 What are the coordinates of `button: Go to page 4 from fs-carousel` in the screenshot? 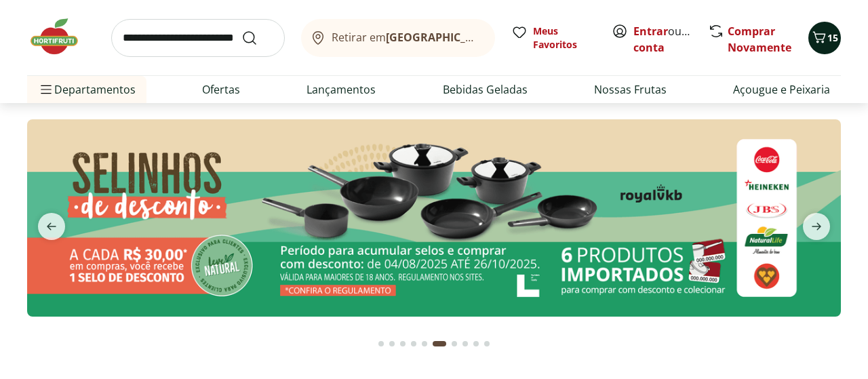 It's located at (414, 344).